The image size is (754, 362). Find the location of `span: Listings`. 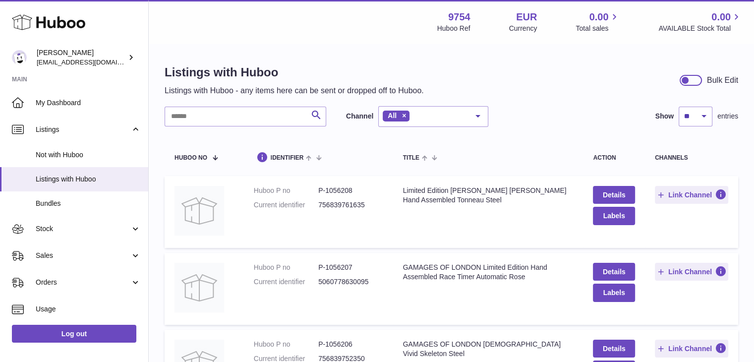

span: Listings is located at coordinates (83, 129).